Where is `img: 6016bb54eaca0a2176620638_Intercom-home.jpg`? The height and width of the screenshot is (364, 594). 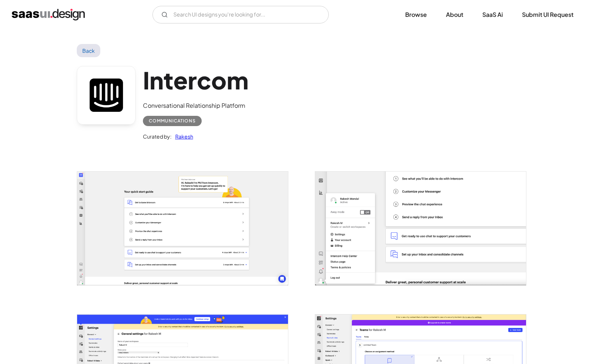 img: 6016bb54eaca0a2176620638_Intercom-home.jpg is located at coordinates (183, 228).